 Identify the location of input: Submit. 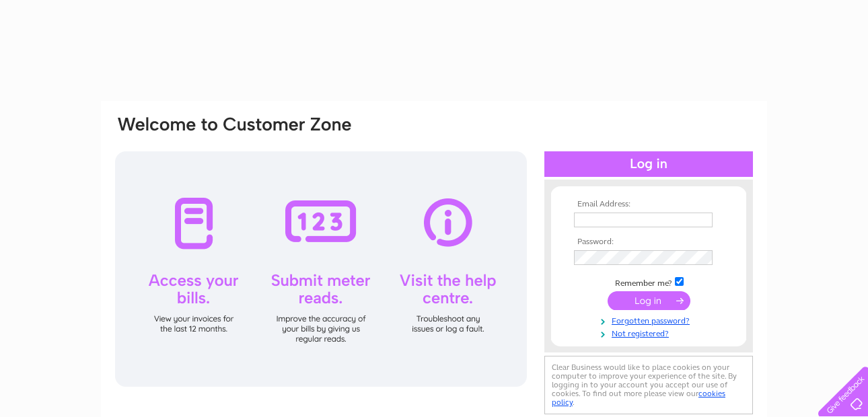
(648, 301).